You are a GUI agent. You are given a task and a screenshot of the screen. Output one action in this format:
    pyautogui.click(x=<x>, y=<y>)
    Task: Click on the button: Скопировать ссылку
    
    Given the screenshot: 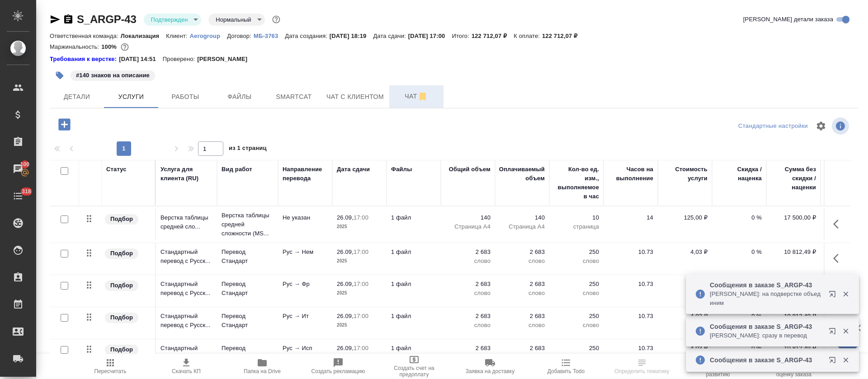 What is the action you would take?
    pyautogui.click(x=68, y=20)
    